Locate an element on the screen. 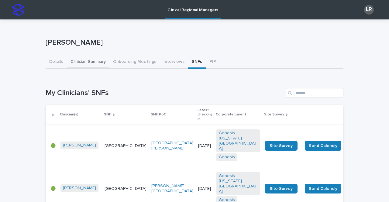 The width and height of the screenshot is (389, 202). img: stacker-logo-s-only.png is located at coordinates (18, 10).